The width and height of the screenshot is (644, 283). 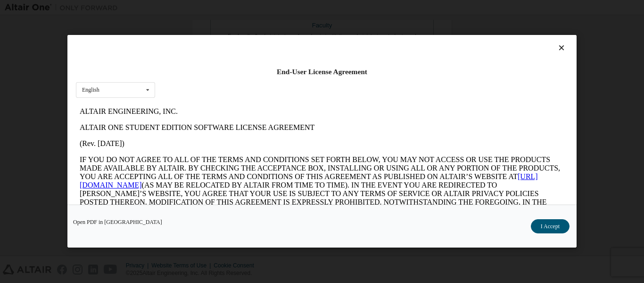 I want to click on div: End-User License Agreement, so click(x=322, y=72).